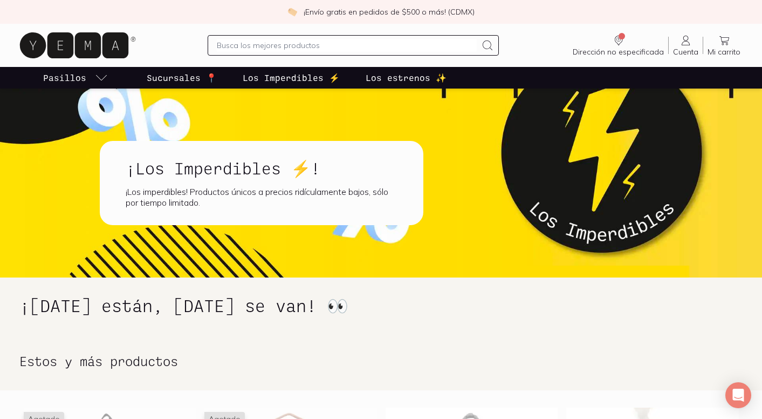 The image size is (762, 419). I want to click on p: Los estrenos ✨, so click(406, 78).